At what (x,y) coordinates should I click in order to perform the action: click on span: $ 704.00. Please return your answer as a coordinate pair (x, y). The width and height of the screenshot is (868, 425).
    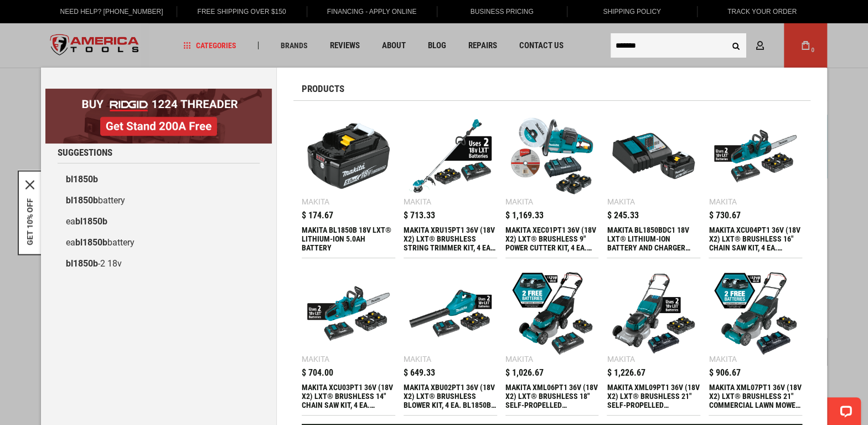
    Looking at the image, I should click on (317, 373).